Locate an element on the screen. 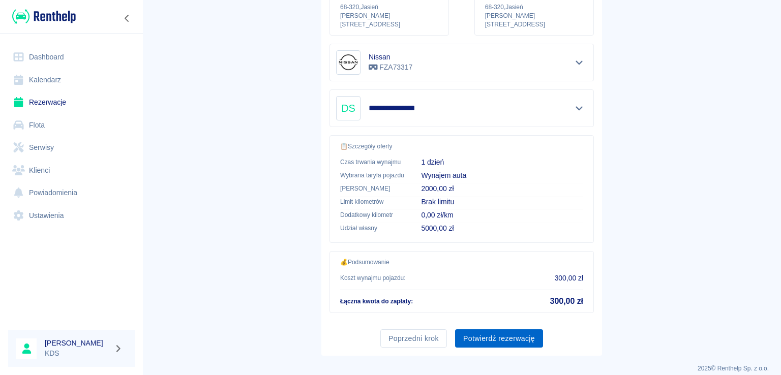  a: Flota is located at coordinates (71, 125).